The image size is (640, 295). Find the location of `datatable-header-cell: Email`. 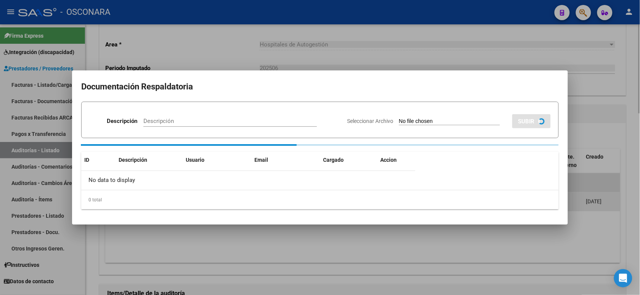

datatable-header-cell: Email is located at coordinates (285, 160).